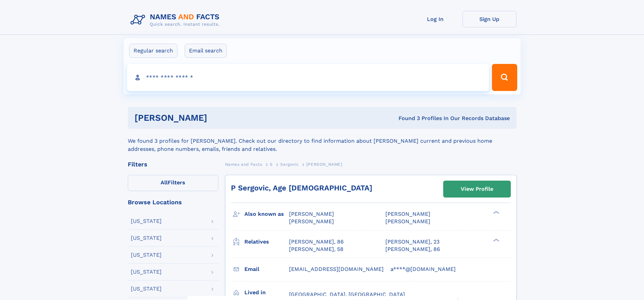  Describe the element at coordinates (477, 189) in the screenshot. I see `div: View Profile` at that location.